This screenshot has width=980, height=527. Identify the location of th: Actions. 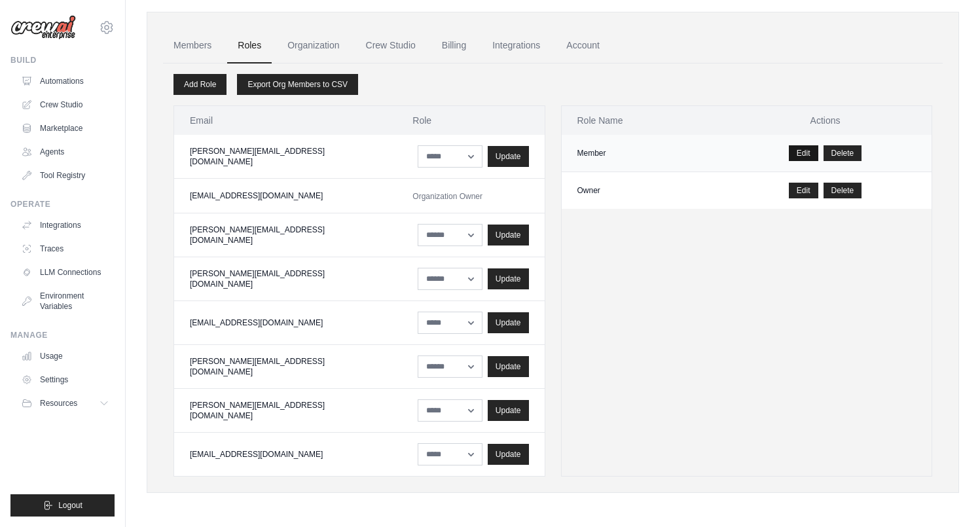
(825, 121).